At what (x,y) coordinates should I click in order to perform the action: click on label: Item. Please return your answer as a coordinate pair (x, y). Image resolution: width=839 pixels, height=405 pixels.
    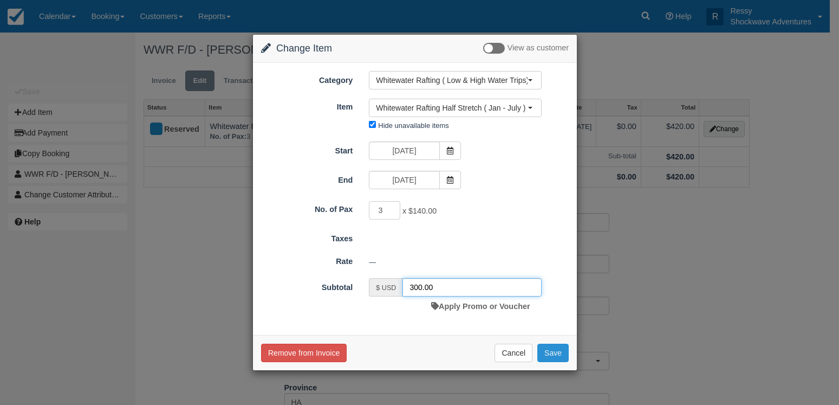
    Looking at the image, I should click on (307, 105).